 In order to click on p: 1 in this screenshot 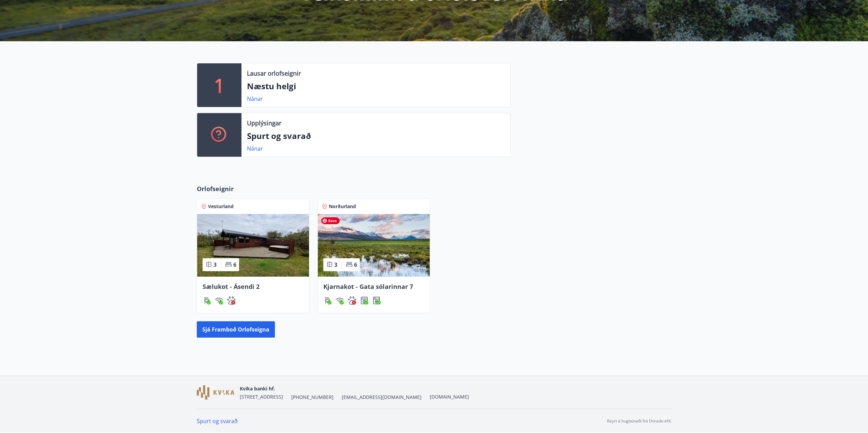, I will do `click(220, 85)`.